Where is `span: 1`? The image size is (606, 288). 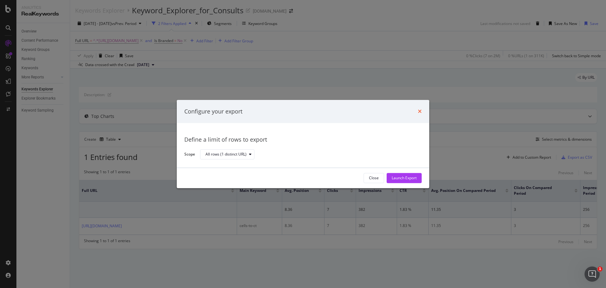 span: 1 is located at coordinates (600, 269).